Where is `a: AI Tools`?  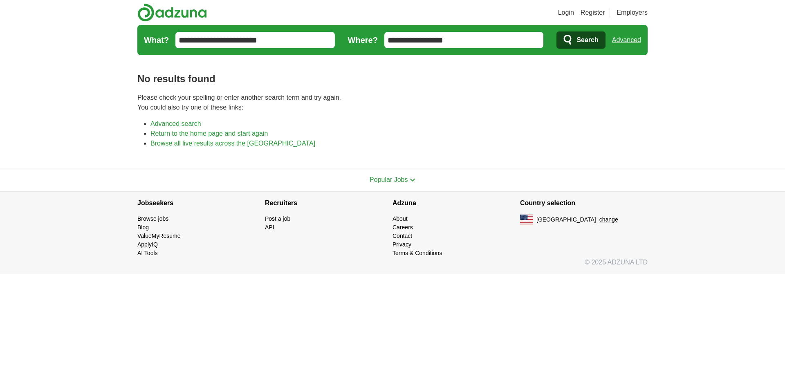
a: AI Tools is located at coordinates (148, 253).